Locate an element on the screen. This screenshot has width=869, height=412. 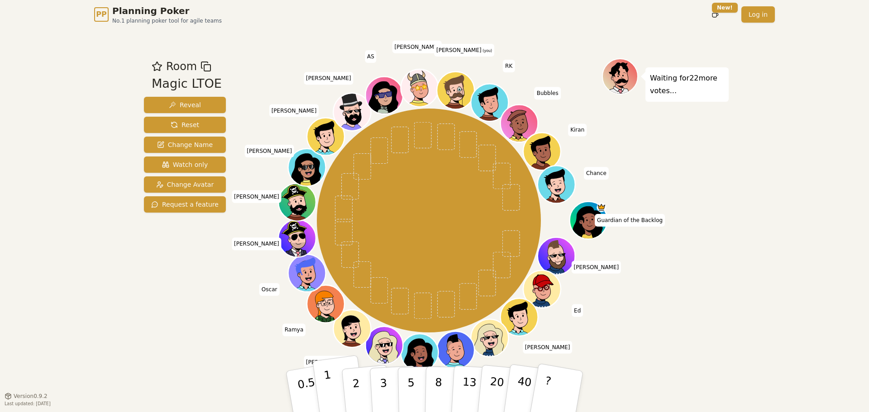
button: Change Name is located at coordinates (185, 145).